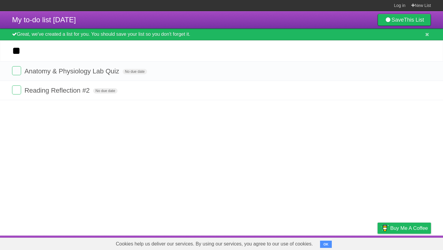  I want to click on span: Buy me a coffee, so click(409, 228).